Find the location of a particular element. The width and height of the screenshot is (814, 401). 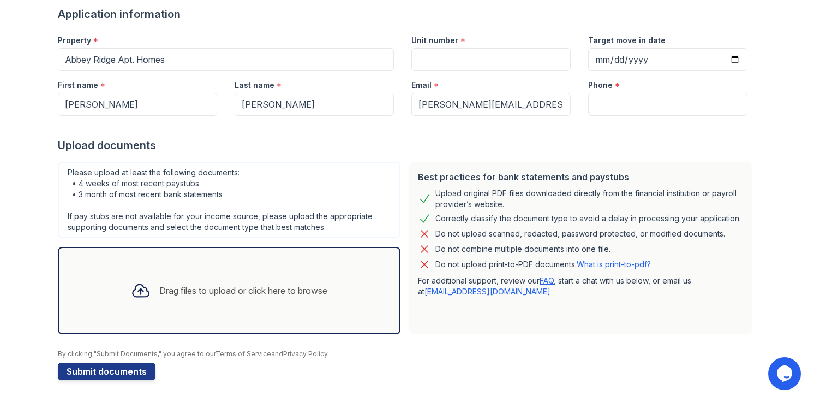

a: What is print-to-pdf? is located at coordinates (614, 264).